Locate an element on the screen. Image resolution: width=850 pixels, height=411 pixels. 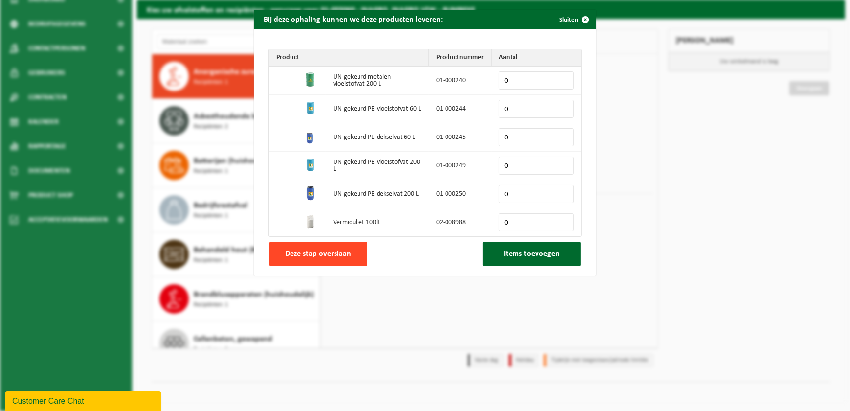
td: UN-gekeurd PE-vloeistofvat 200 L is located at coordinates (377, 166).